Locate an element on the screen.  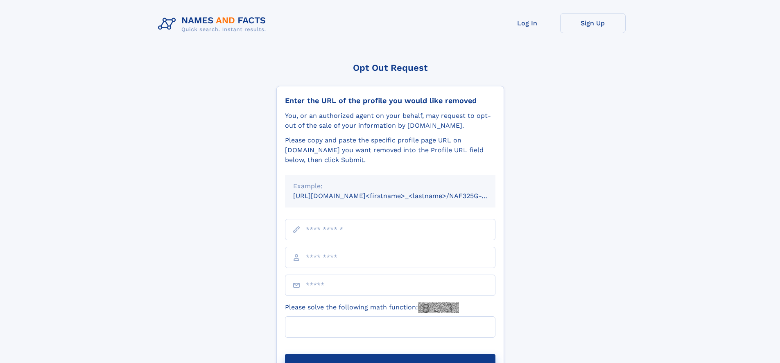
label: Please solve the following math function: is located at coordinates (372, 308).